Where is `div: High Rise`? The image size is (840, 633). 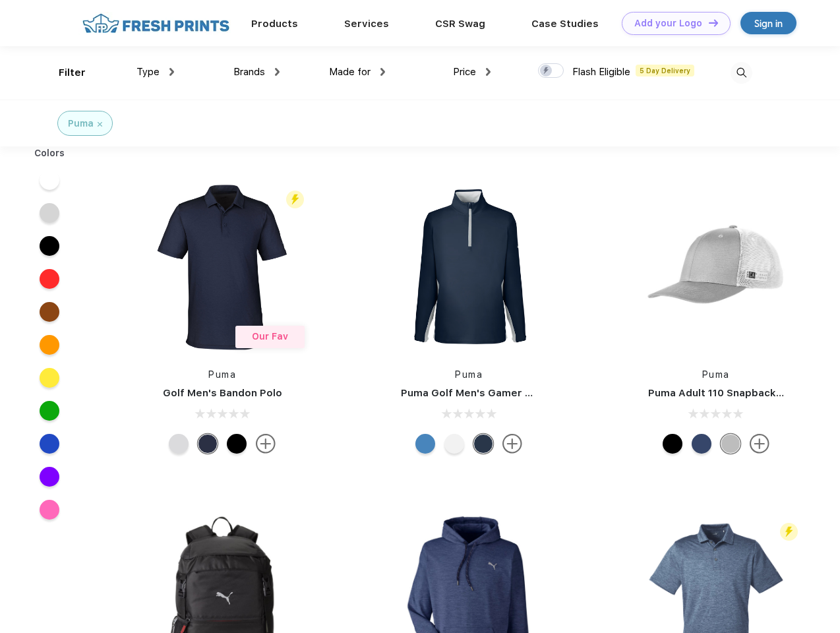
div: High Rise is located at coordinates (178, 444).